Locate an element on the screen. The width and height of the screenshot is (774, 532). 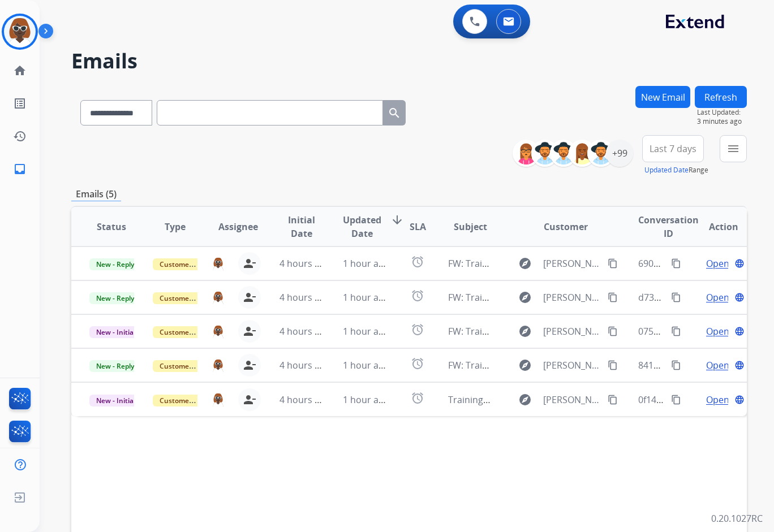
mat-icon: inbox is located at coordinates (19, 169).